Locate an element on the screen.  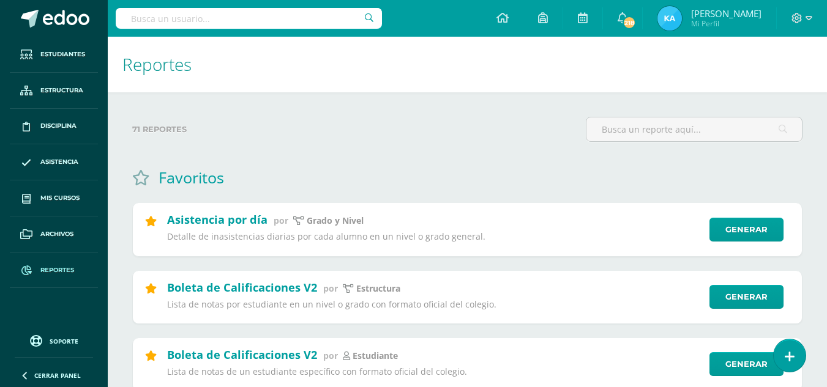
span: Cerrar panel is located at coordinates (58, 376).